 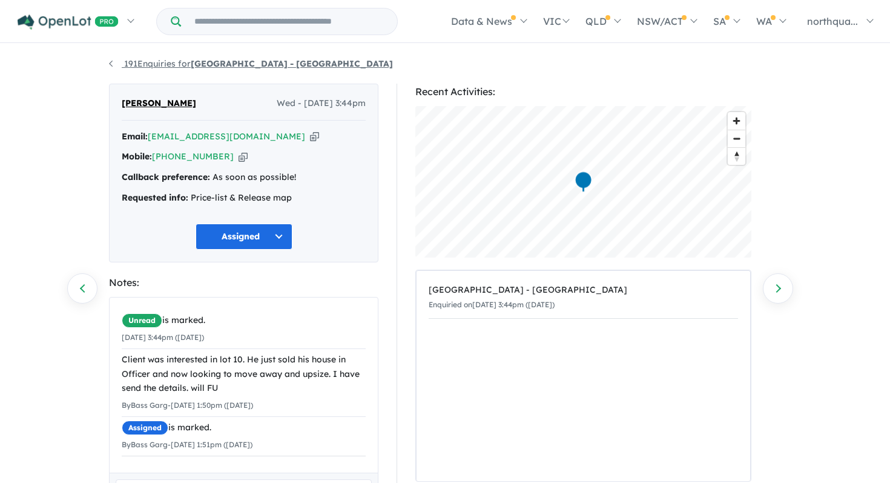 I want to click on span: Zoom out, so click(x=736, y=139).